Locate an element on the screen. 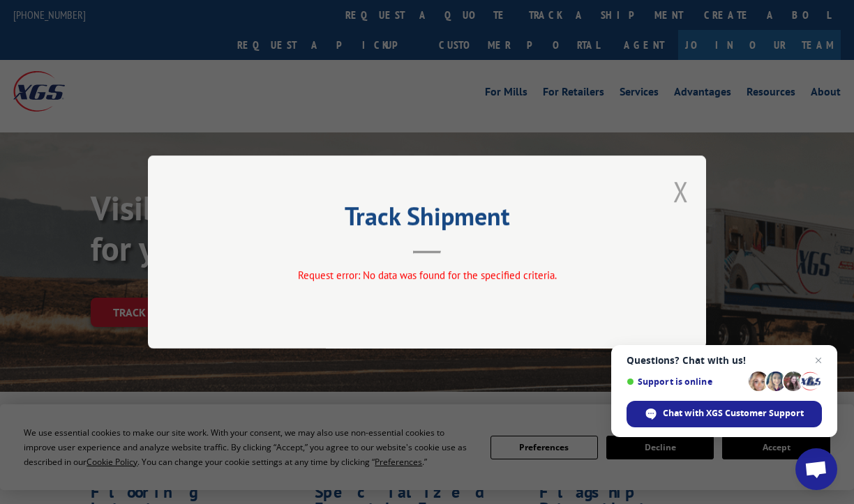 The height and width of the screenshot is (504, 854). div: Open chat is located at coordinates (816, 469).